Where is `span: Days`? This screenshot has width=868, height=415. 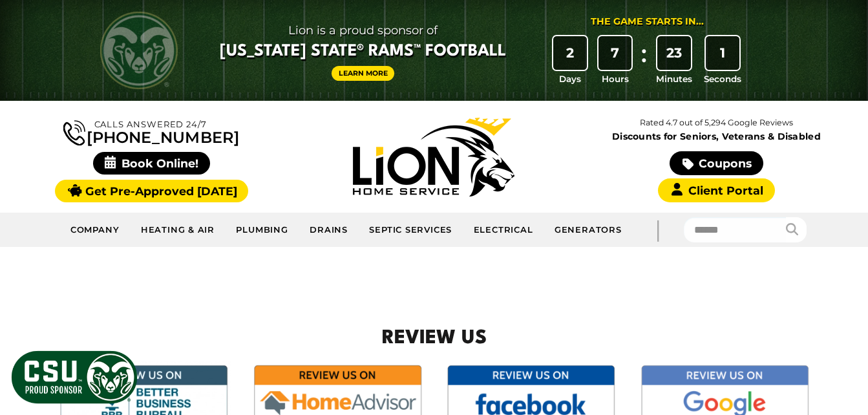 span: Days is located at coordinates (570, 79).